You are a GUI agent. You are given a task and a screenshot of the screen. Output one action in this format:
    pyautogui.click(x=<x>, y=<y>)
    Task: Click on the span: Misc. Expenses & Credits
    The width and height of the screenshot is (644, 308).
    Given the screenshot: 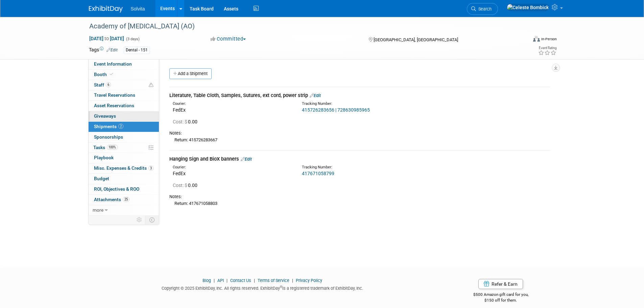 What is the action you would take?
    pyautogui.click(x=124, y=168)
    